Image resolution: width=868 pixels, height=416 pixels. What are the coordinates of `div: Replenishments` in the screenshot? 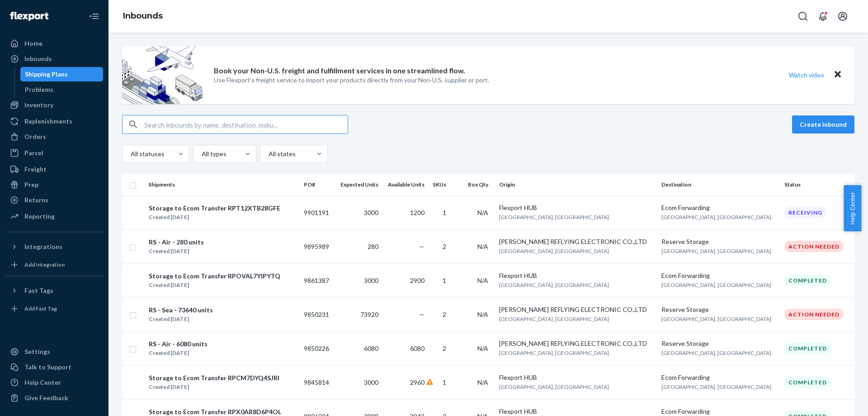 It's located at (49, 122).